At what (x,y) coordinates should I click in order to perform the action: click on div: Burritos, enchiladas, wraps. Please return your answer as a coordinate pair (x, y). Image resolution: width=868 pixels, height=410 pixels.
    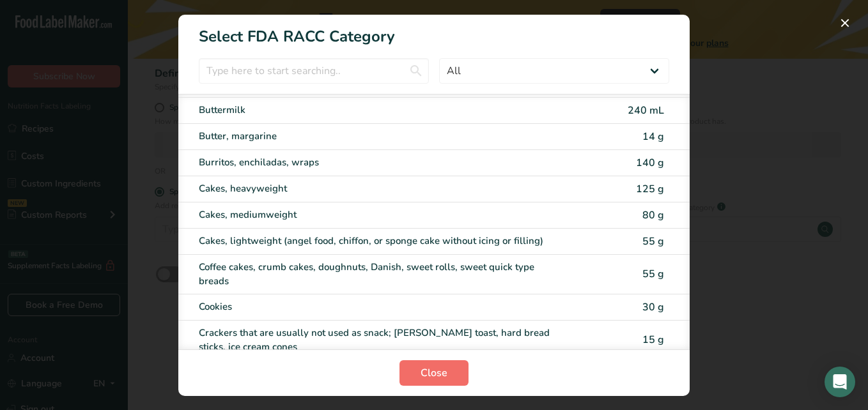
    Looking at the image, I should click on (380, 162).